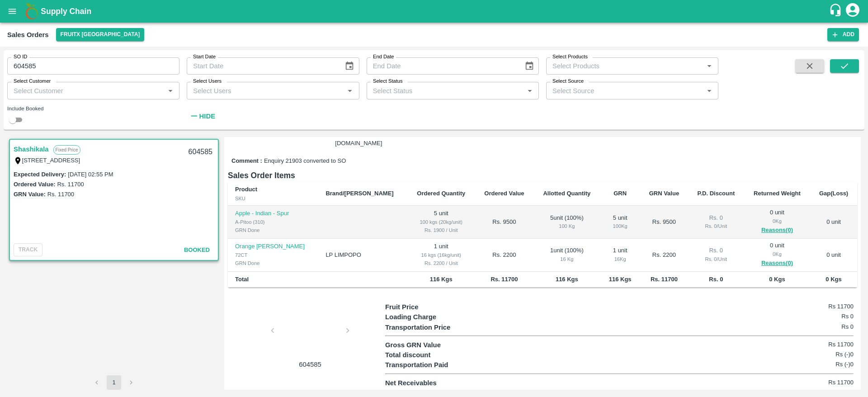 This screenshot has height=397, width=868. Describe the element at coordinates (20, 57) in the screenshot. I see `label: SO ID` at that location.